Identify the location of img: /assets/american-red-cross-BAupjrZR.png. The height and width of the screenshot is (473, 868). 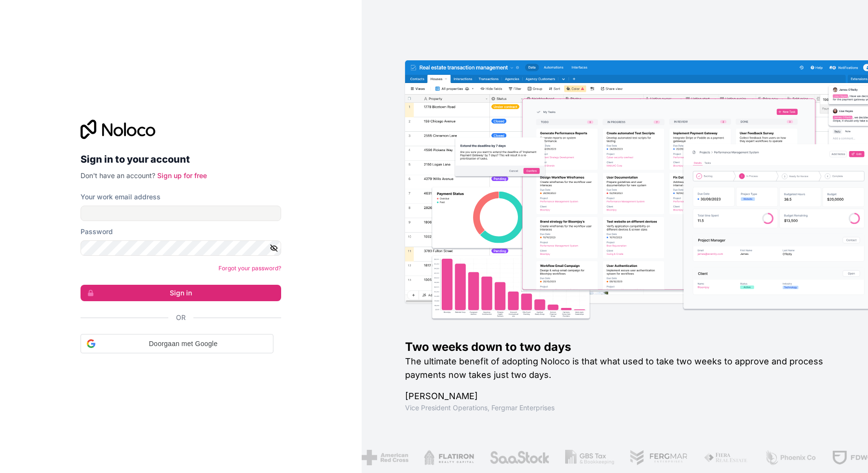
(351, 458).